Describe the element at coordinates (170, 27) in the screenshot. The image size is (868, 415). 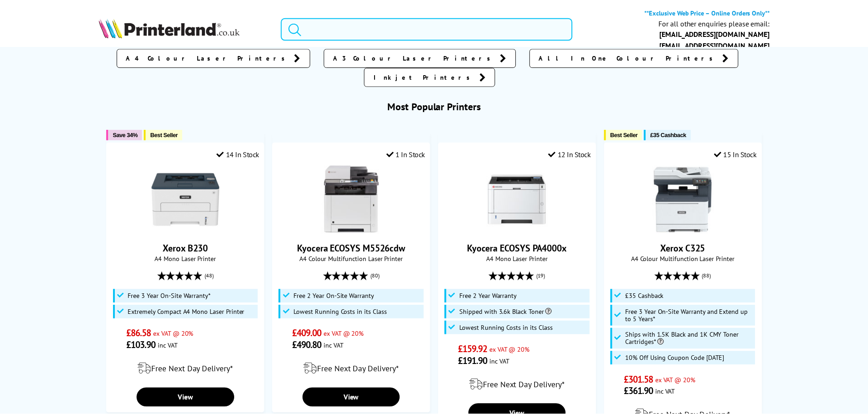
I see `img: Printerland Logo` at that location.